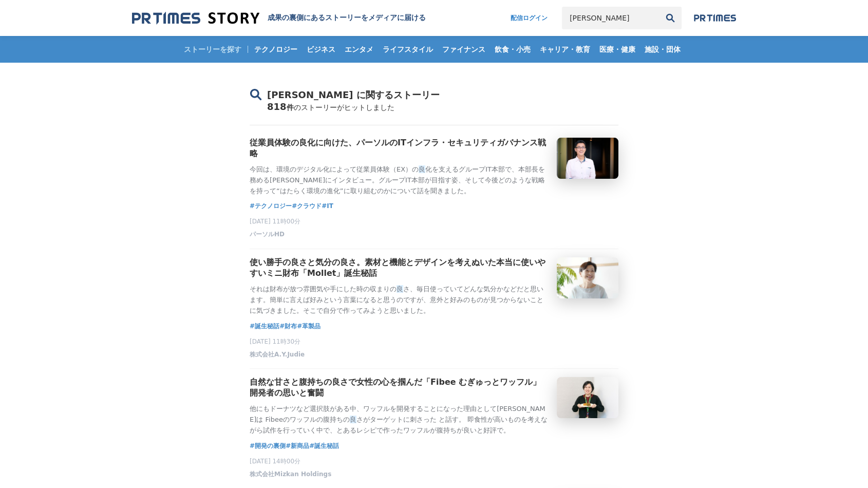 The image size is (868, 488). I want to click on a: 株式会社A.Y.Judie, so click(277, 356).